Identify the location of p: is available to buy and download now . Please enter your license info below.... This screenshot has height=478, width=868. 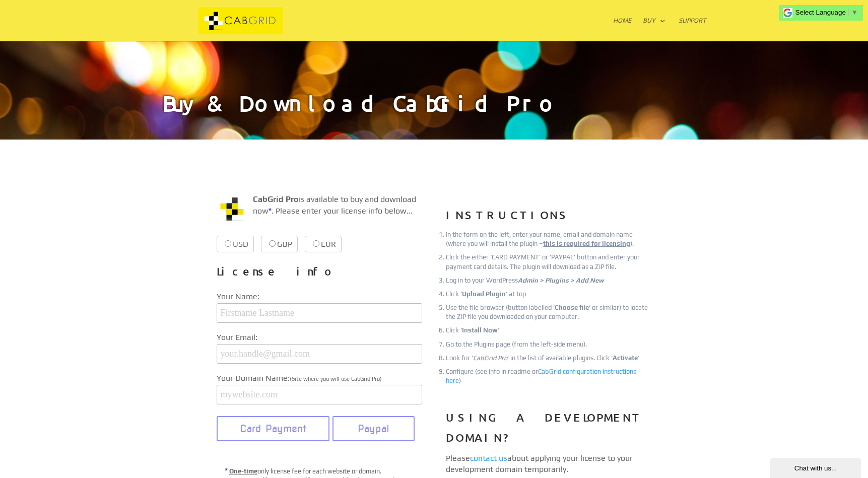
(319, 209).